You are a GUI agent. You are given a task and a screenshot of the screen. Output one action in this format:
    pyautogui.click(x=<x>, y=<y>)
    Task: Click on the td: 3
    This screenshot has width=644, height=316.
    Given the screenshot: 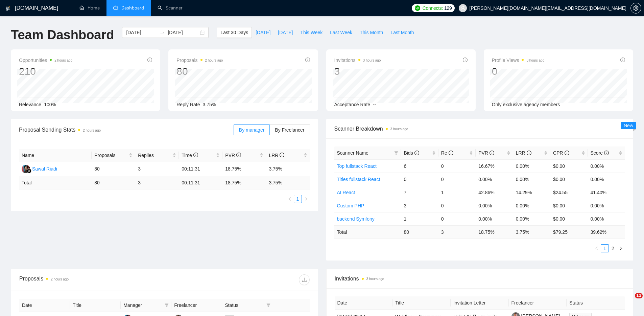 What is the action you would take?
    pyautogui.click(x=157, y=169)
    